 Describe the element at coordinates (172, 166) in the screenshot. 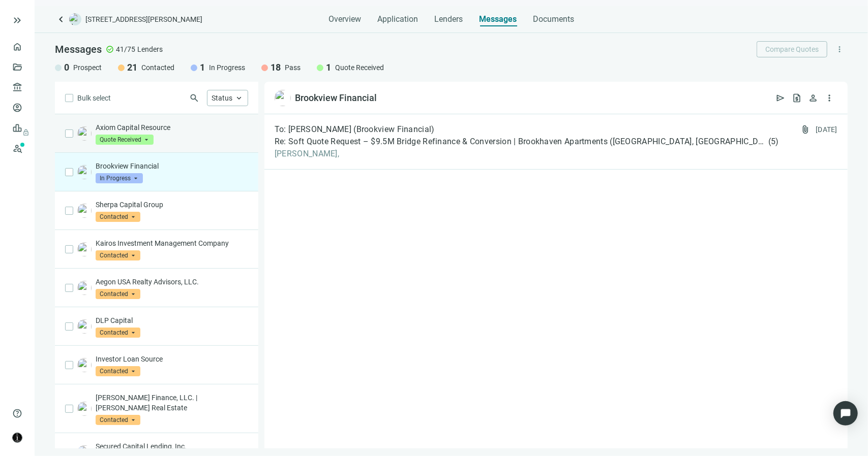

I see `p: Brookview Financial` at that location.